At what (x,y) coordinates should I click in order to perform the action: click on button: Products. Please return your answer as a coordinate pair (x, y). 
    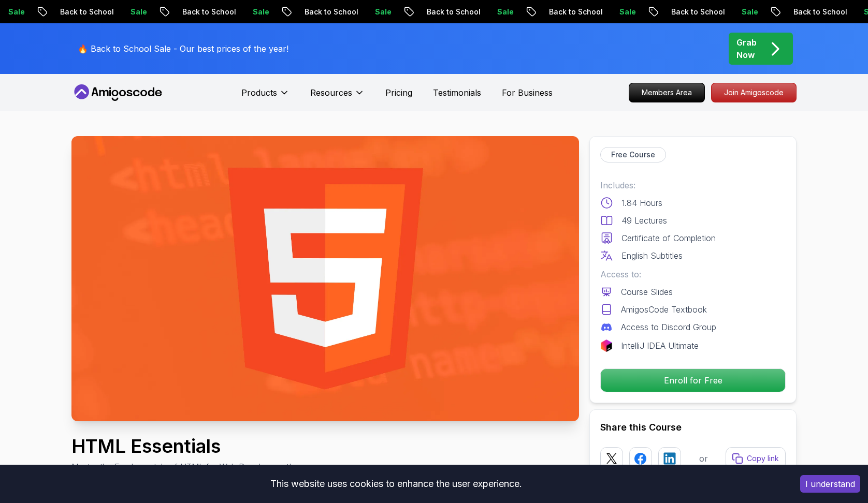
    Looking at the image, I should click on (265, 97).